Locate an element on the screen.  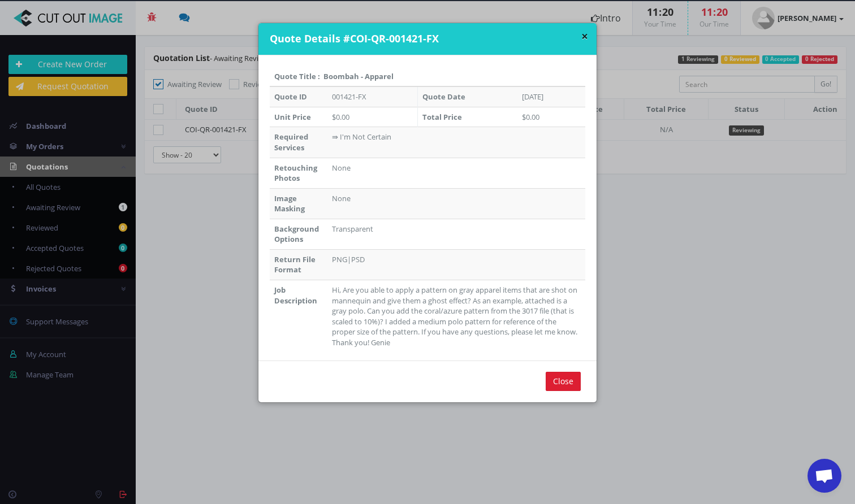
strong: Quote ID is located at coordinates (290, 97).